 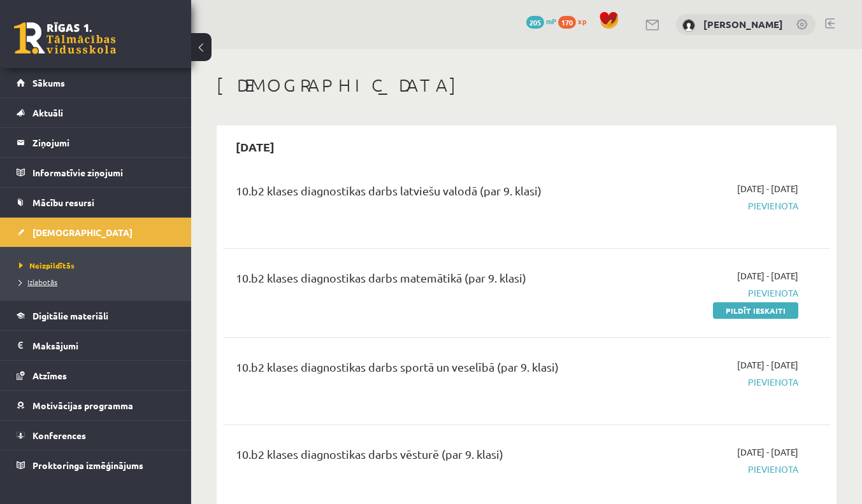 I want to click on legend: Maksājumi, so click(x=104, y=346).